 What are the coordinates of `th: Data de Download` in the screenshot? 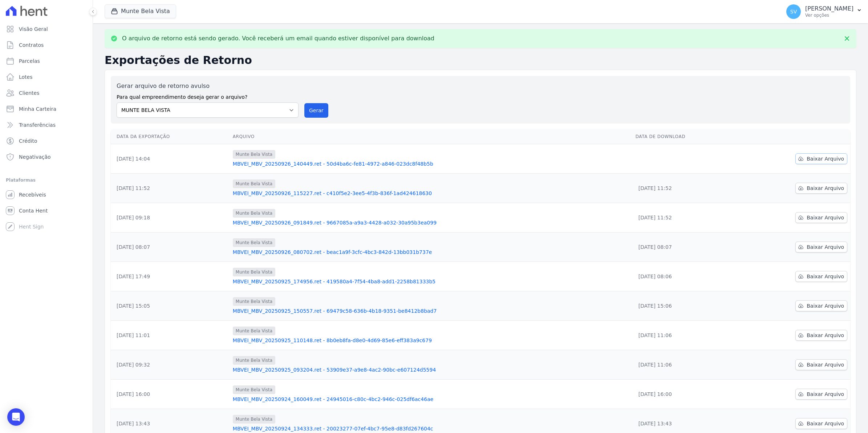 It's located at (686, 137).